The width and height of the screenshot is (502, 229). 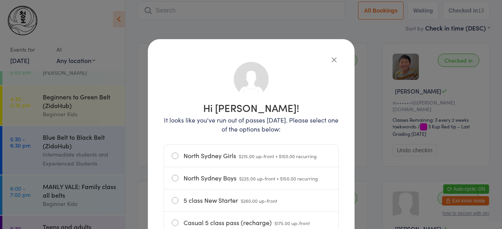 What do you see at coordinates (251, 79) in the screenshot?
I see `img: no_photo.png` at bounding box center [251, 79].